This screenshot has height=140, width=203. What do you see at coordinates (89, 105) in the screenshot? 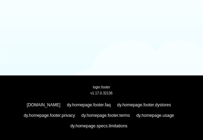
I see `a: dy.homepage.footer.faq` at bounding box center [89, 105].